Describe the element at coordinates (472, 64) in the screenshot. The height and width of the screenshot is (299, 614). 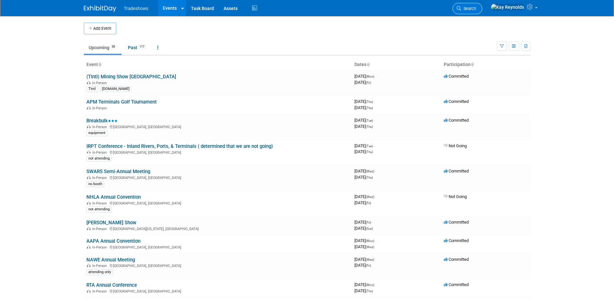
I see `a: Sort by Participation Type` at that location.